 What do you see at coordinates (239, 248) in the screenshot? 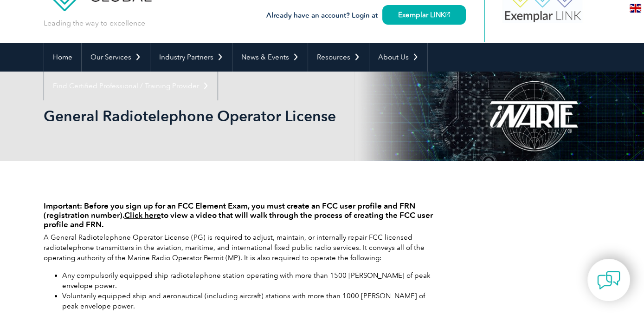
I see `p: A General Radiotelephone Operator License (PG) is required to adjust, maintain, or internally rep...` at bounding box center [239, 248].